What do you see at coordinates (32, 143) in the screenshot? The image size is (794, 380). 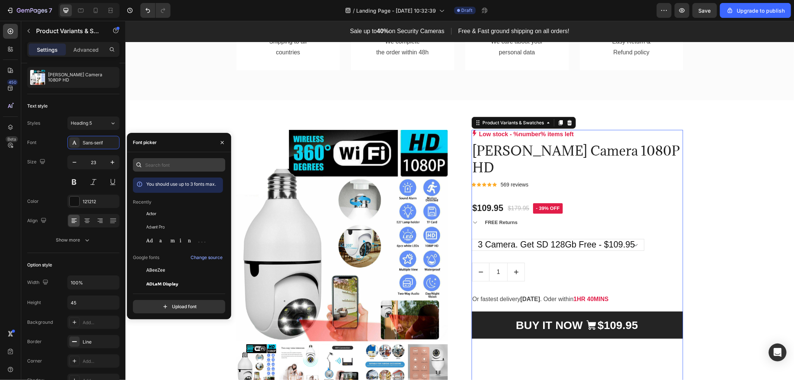 I see `div: Font` at bounding box center [32, 143].